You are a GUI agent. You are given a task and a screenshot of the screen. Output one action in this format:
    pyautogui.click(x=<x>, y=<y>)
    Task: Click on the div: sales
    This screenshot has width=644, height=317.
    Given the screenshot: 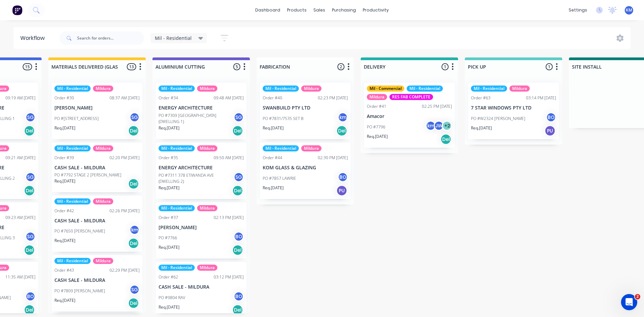 What is the action you would take?
    pyautogui.click(x=319, y=10)
    